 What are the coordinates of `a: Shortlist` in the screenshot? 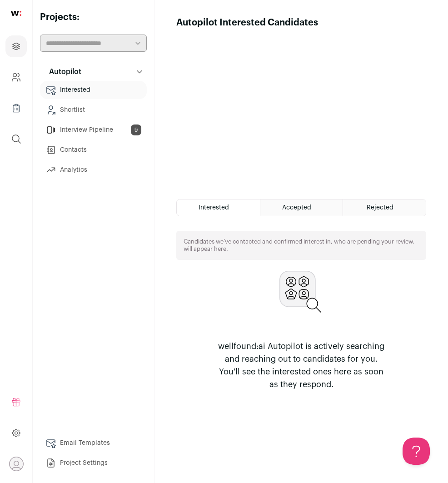 It's located at (93, 110).